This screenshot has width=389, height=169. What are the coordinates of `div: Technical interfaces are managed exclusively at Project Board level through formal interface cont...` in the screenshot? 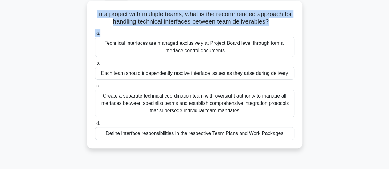 It's located at (195, 47).